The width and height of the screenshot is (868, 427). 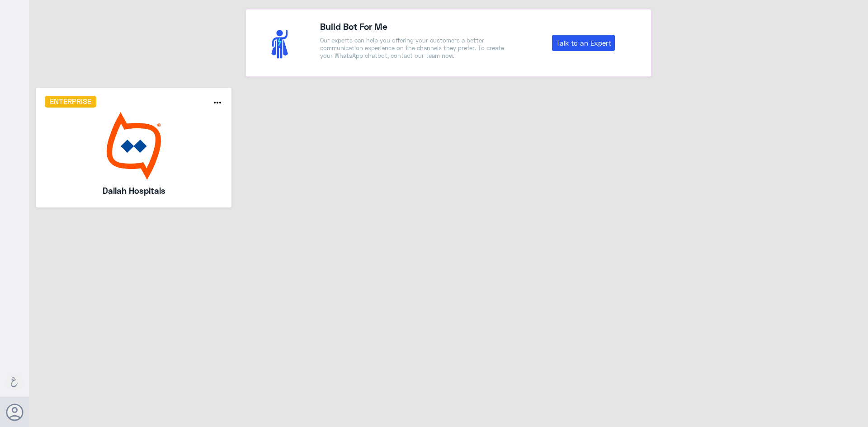 I want to click on button: Avatar, so click(x=15, y=412).